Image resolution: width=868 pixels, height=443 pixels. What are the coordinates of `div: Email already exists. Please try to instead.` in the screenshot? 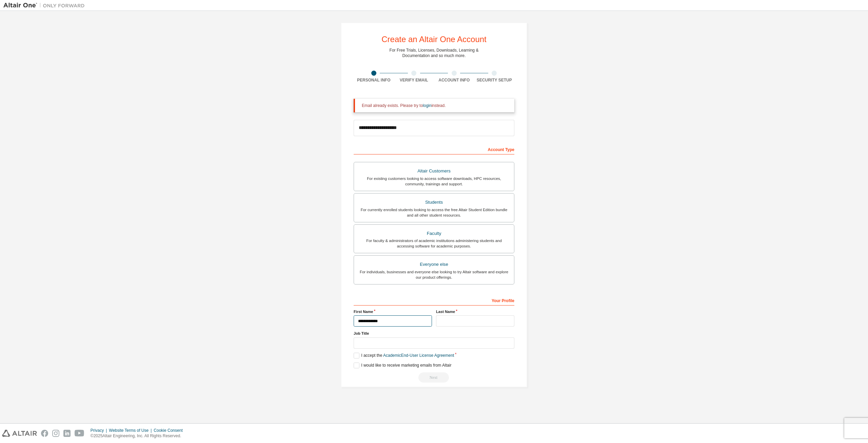 It's located at (435, 106).